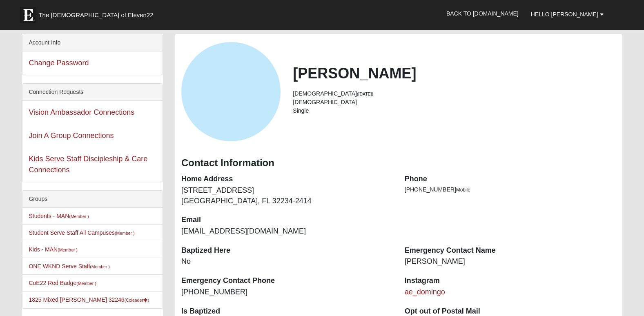 The image size is (644, 316). Describe the element at coordinates (92, 92) in the screenshot. I see `div: Connection Requests` at that location.